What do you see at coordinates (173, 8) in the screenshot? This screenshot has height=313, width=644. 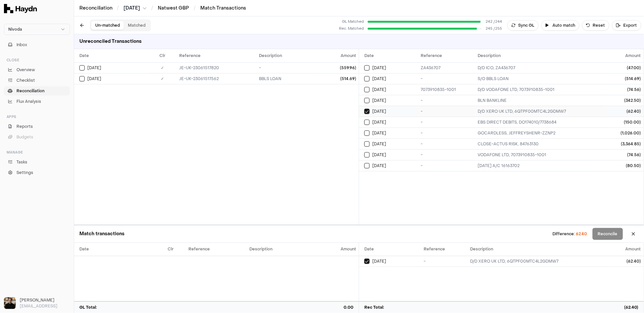 I see `a: Natwest GBP` at bounding box center [173, 8].